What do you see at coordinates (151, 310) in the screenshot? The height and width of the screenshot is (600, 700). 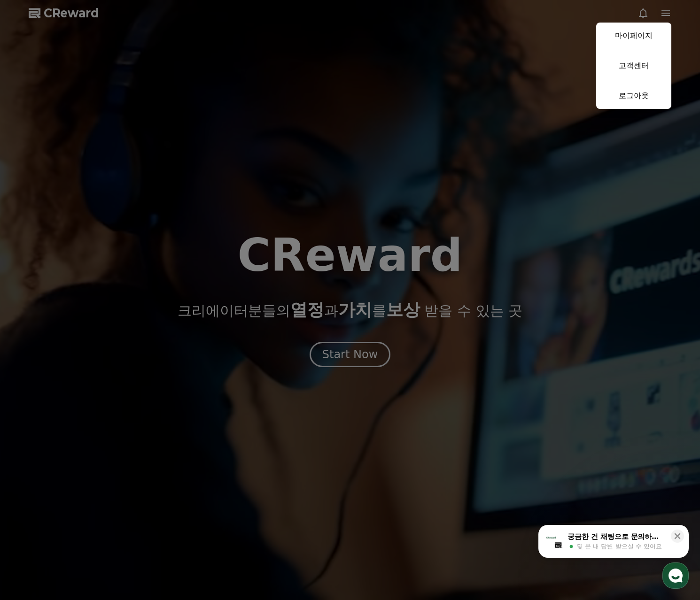 I see `a: 설정` at bounding box center [151, 310].